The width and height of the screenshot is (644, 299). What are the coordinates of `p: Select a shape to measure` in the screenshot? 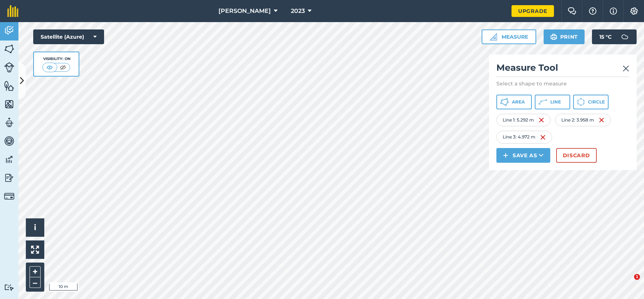 It's located at (563, 84).